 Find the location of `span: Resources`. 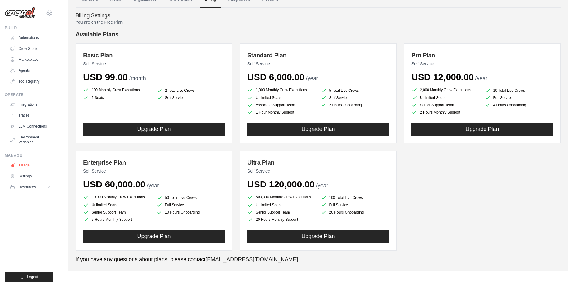

span: Resources is located at coordinates (27, 187).